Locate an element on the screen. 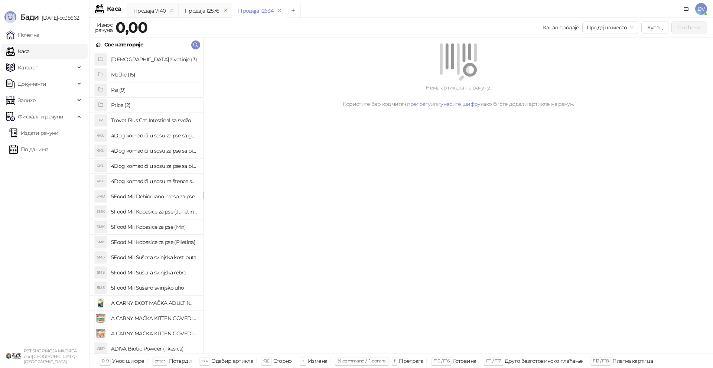 The width and height of the screenshot is (713, 368). div: Све категорије is located at coordinates (124, 45).